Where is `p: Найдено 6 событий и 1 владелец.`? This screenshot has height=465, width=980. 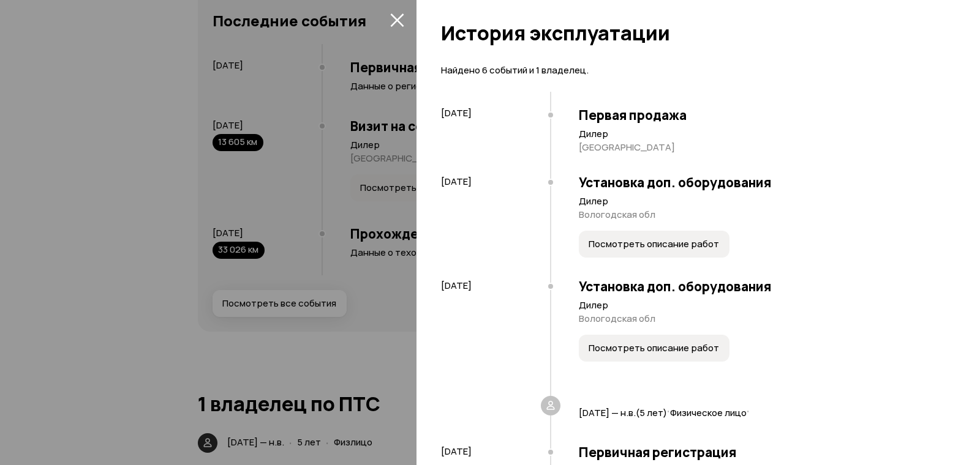 p: Найдено 6 событий и 1 владелец. is located at coordinates (693, 70).